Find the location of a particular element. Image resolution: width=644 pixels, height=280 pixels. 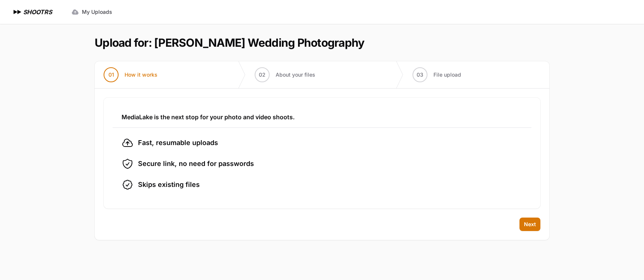

a: SHOOTRS SHOOTRS is located at coordinates (32, 12).